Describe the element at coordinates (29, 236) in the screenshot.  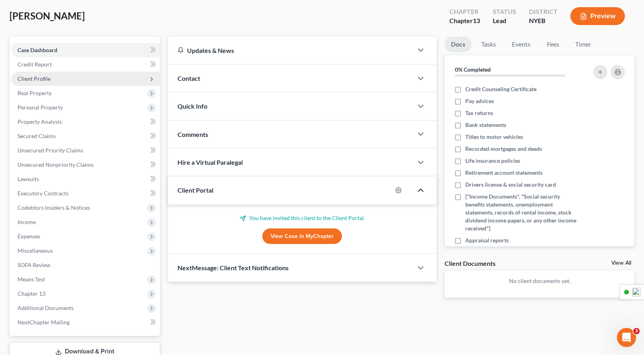
I see `span: Expenses` at that location.